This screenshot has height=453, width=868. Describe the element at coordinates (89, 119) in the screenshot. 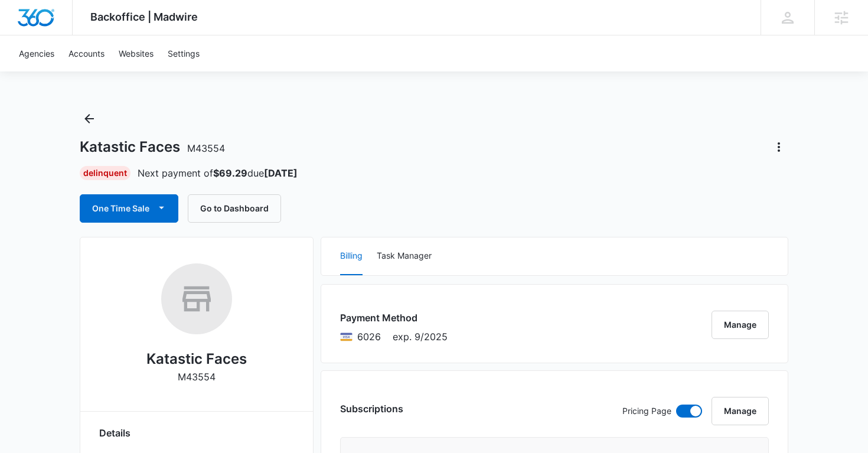

I see `button: Back` at that location.